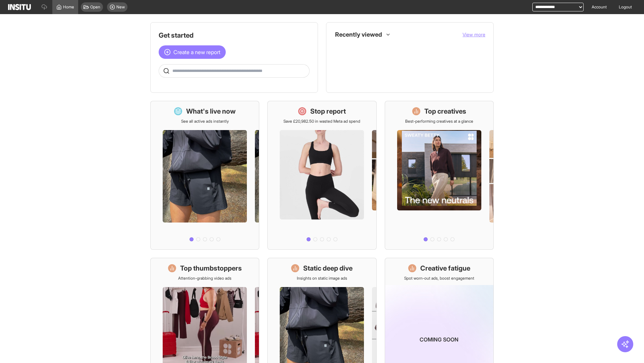 The width and height of the screenshot is (644, 363). Describe the element at coordinates (19, 7) in the screenshot. I see `img: Logo` at that location.